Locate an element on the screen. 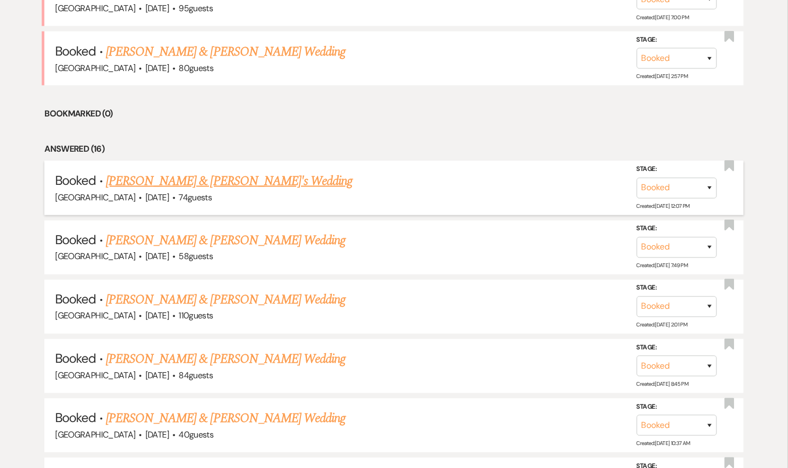 This screenshot has width=788, height=468. span: 74 guests is located at coordinates (195, 197).